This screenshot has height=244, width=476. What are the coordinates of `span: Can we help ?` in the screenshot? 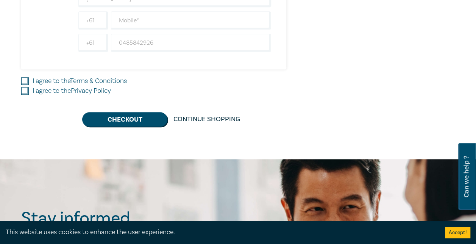 It's located at (466, 176).